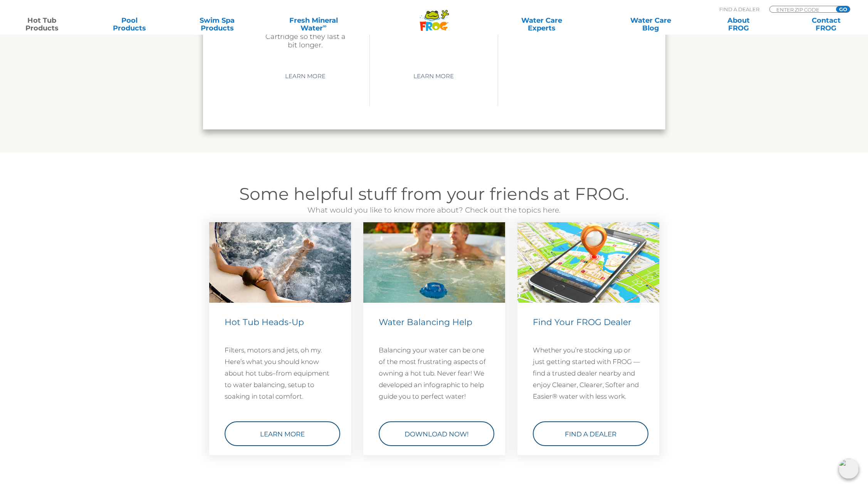  I want to click on a: Download Now!, so click(437, 434).